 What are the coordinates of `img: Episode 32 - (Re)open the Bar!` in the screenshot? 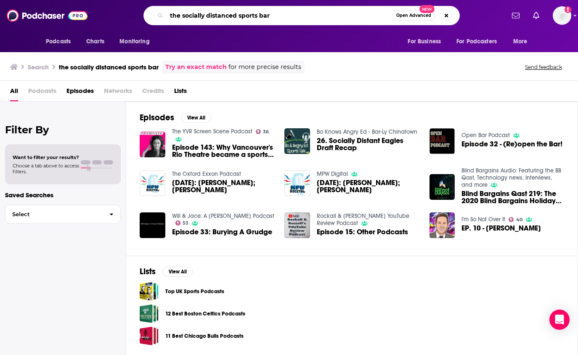 It's located at (442, 141).